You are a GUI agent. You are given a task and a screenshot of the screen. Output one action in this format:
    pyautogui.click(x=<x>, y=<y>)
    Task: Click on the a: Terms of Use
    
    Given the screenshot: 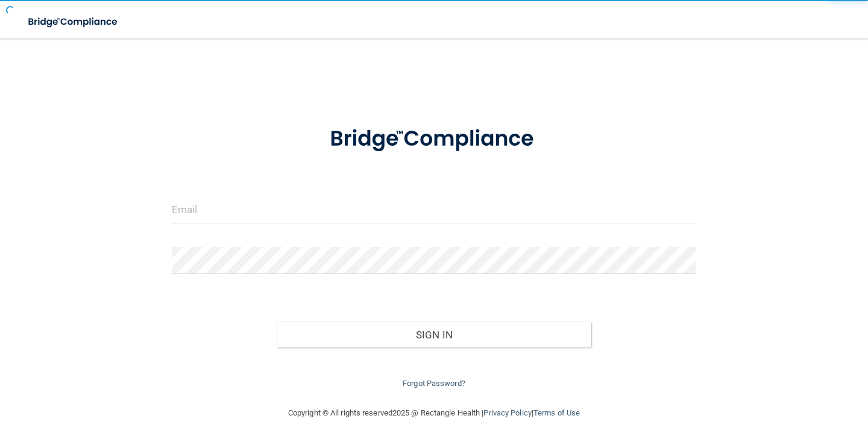 What is the action you would take?
    pyautogui.click(x=556, y=413)
    